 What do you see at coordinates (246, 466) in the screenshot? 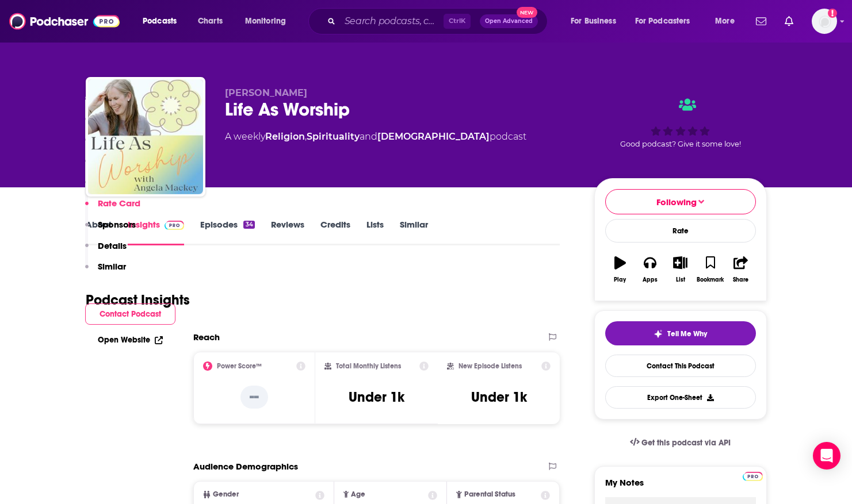
I see `h2: Audience Demographics` at bounding box center [246, 466].